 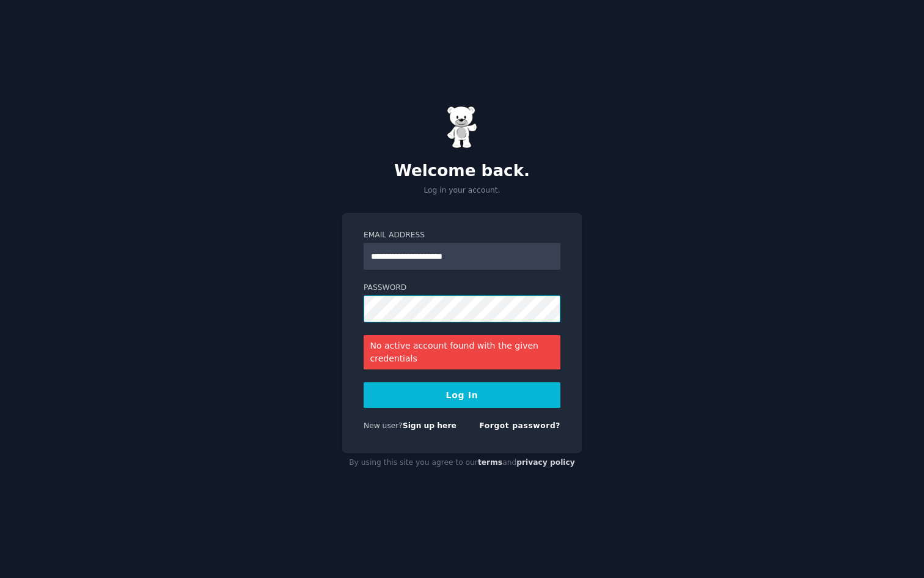 I want to click on label: Email Address, so click(x=462, y=235).